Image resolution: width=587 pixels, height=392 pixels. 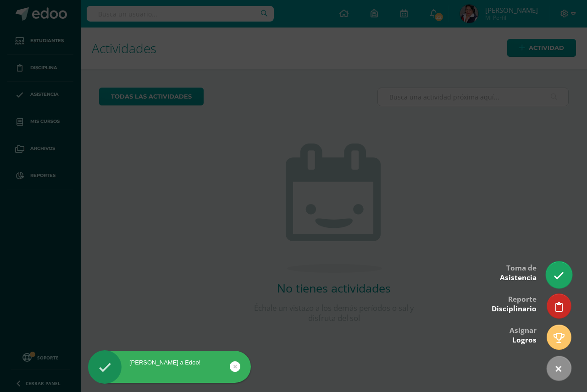 I want to click on div: Reporte, so click(x=514, y=303).